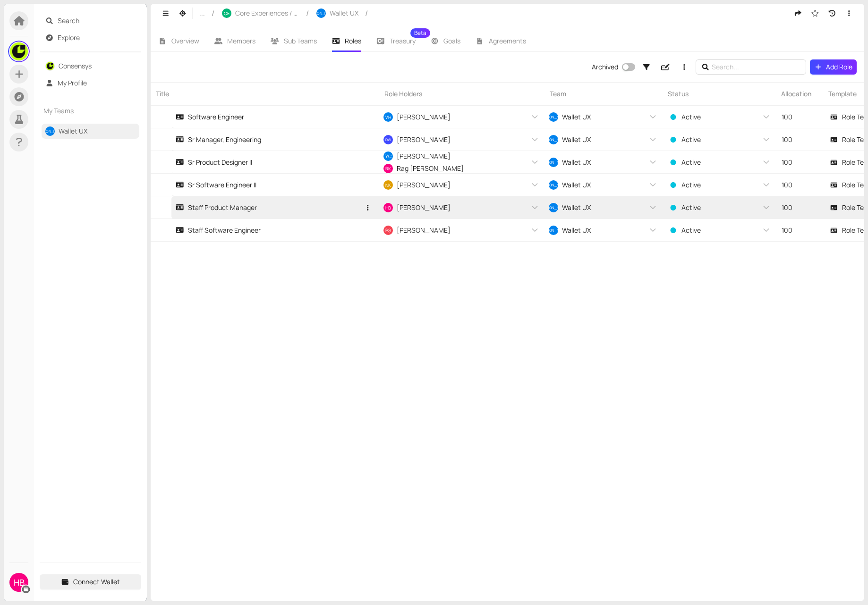 This screenshot has width=868, height=605. What do you see at coordinates (605, 67) in the screenshot?
I see `div: Archived` at bounding box center [605, 67].